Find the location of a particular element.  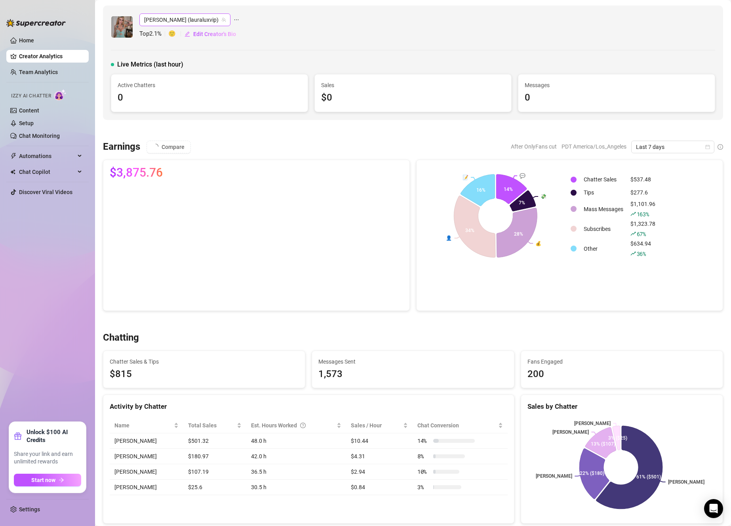

span: Top 2.1 % is located at coordinates (154, 34).